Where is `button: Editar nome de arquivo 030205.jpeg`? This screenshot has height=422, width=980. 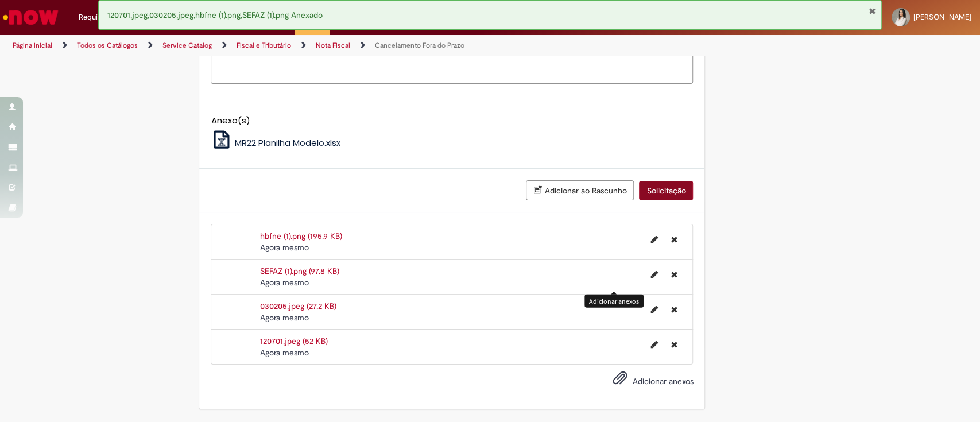
button: Editar nome de arquivo 030205.jpeg is located at coordinates (654, 309).